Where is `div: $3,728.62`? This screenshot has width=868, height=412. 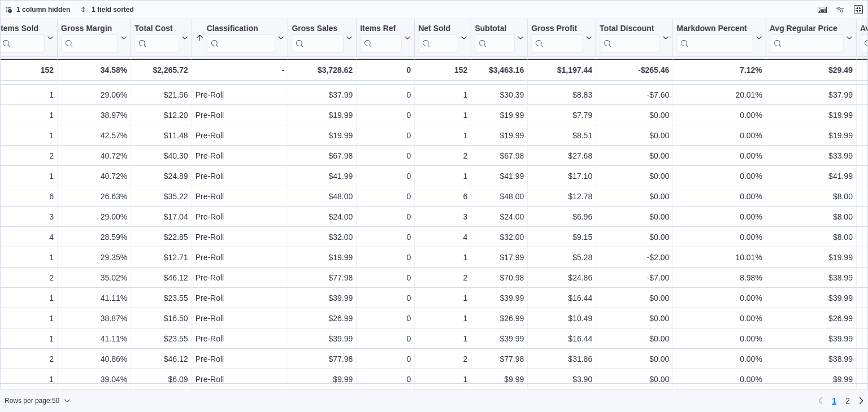
div: $3,728.62 is located at coordinates (322, 70).